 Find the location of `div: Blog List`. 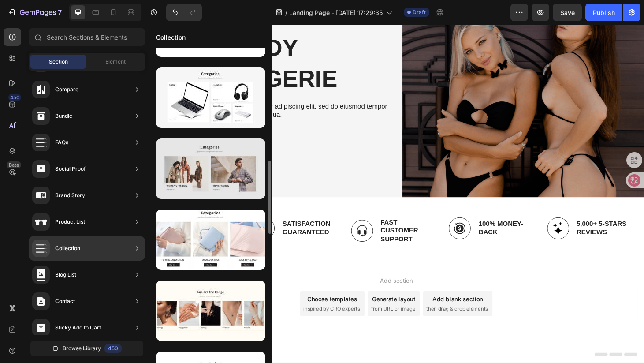

div: Blog List is located at coordinates (66, 275).